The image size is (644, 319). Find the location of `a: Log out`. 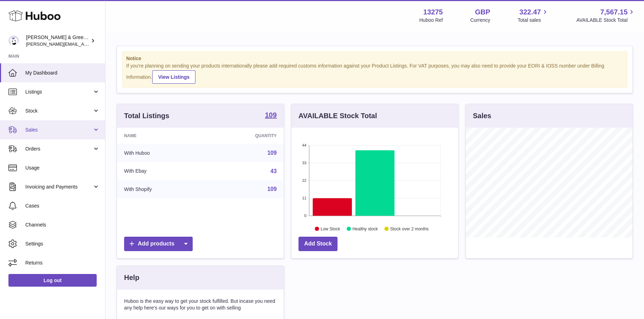

a: Log out is located at coordinates (53, 280).